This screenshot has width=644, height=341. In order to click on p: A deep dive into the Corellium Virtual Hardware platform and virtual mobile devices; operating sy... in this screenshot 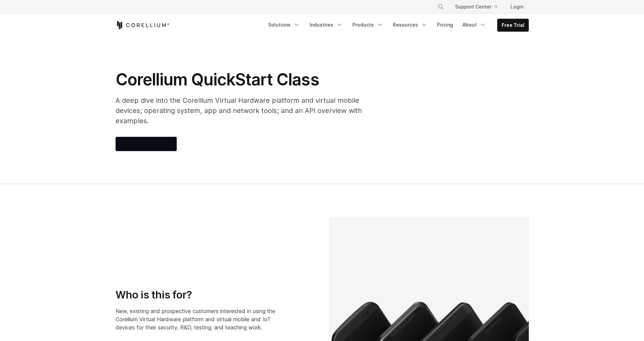, I will do `click(252, 111)`.